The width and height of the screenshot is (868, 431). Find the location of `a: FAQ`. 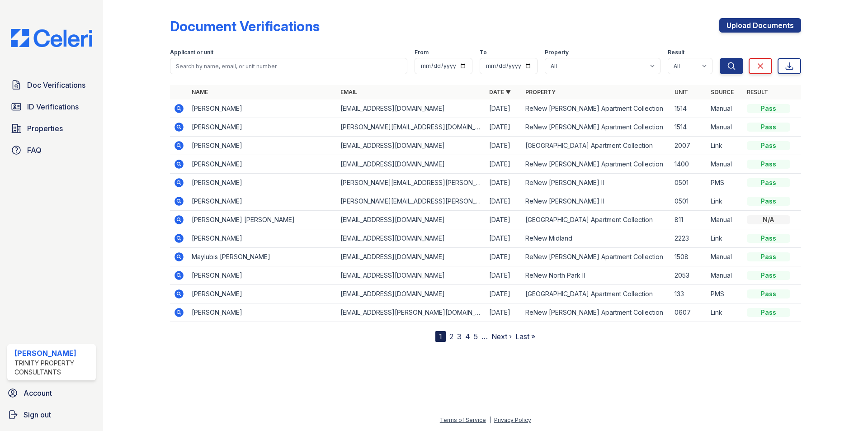

a: FAQ is located at coordinates (52, 150).